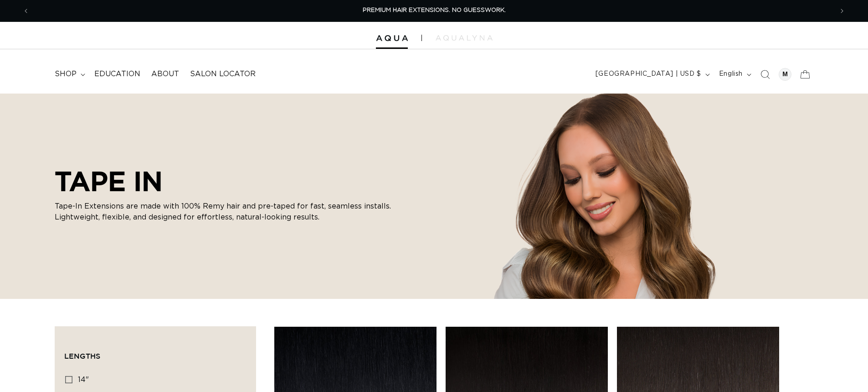  What do you see at coordinates (66, 74) in the screenshot?
I see `span: shop` at bounding box center [66, 74].